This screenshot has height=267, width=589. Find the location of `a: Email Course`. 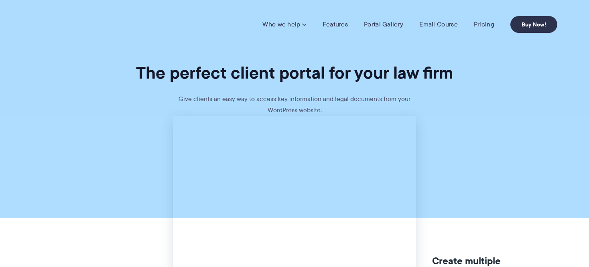

a: Email Course is located at coordinates (439, 24).